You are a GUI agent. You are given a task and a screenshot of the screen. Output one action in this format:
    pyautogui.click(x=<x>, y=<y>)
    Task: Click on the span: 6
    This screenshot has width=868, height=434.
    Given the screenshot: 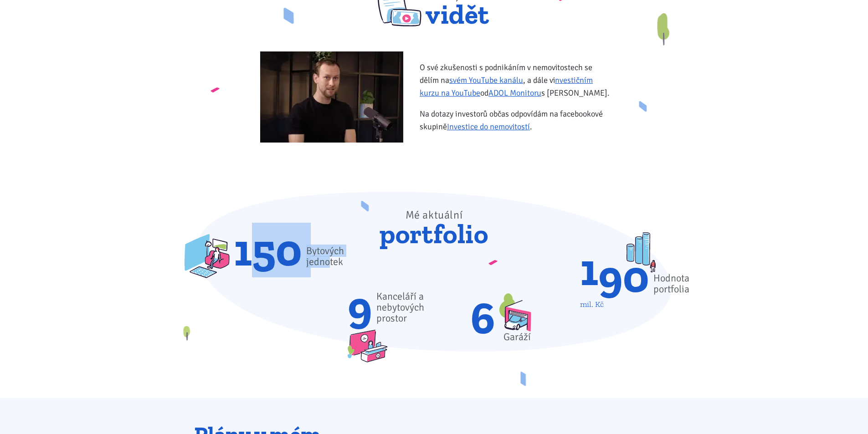 What is the action you would take?
    pyautogui.click(x=483, y=318)
    